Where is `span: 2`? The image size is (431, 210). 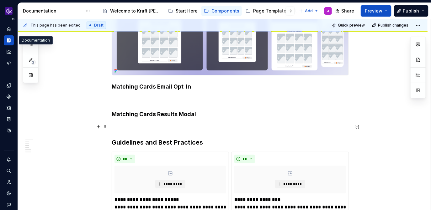
span: 2 is located at coordinates (33, 62).